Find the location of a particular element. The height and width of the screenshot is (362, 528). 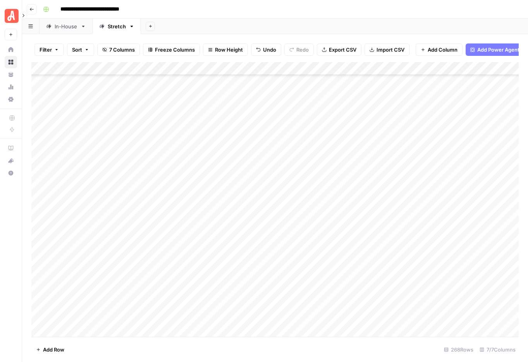

a: Browse is located at coordinates (11, 62).